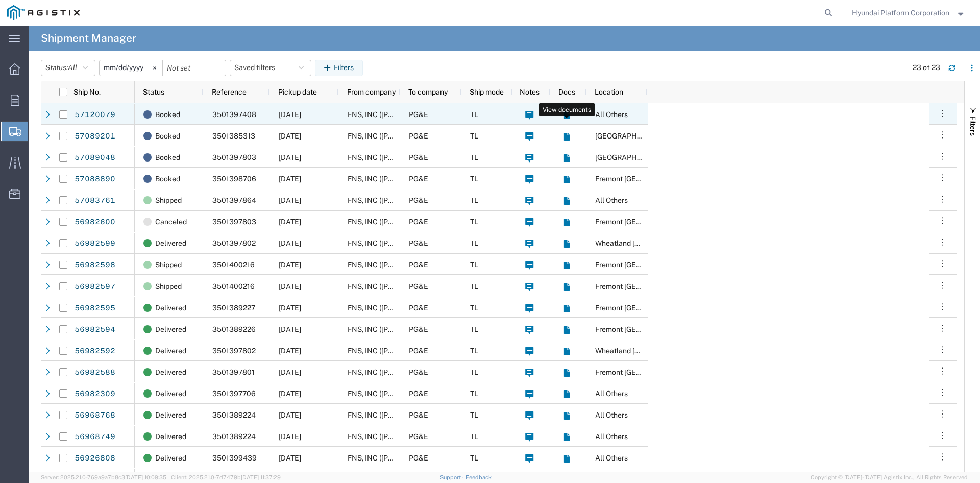 The image size is (980, 483). Describe the element at coordinates (632, 136) in the screenshot. I see `span: Fresno DC` at that location.